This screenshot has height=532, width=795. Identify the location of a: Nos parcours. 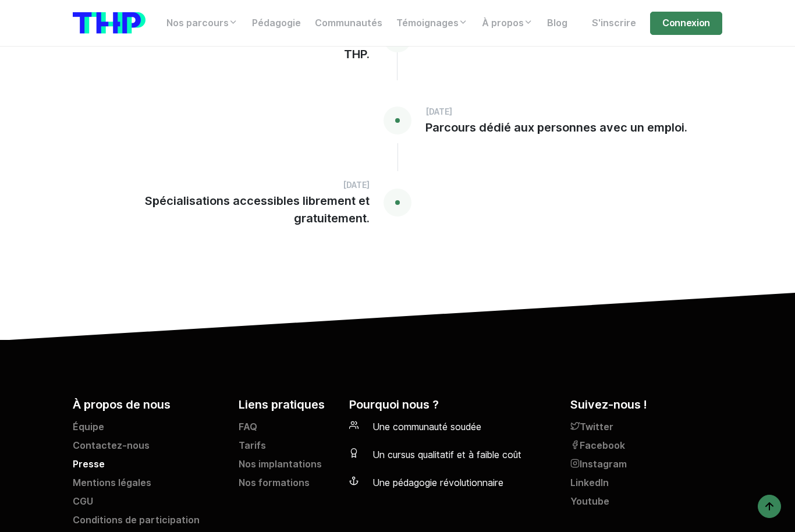
(202, 23).